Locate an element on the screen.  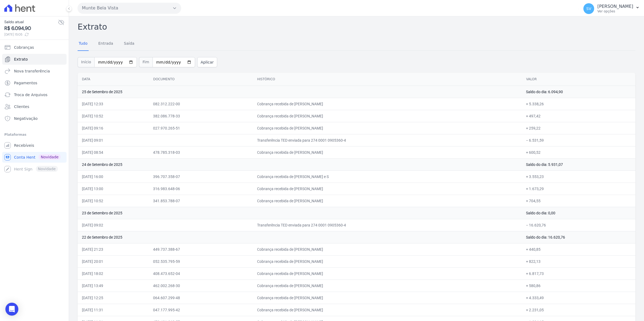
td: 382.086.778-33 is located at coordinates (201, 116).